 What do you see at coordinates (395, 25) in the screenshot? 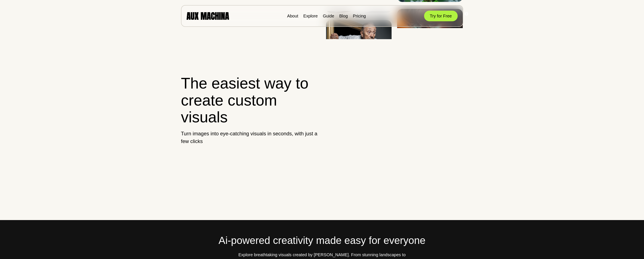
I see `button: Next` at bounding box center [395, 25].